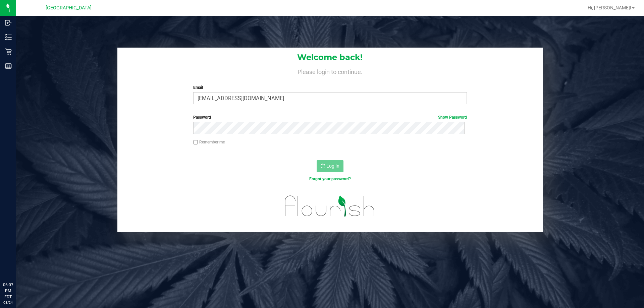 This screenshot has width=644, height=308. I want to click on span: Log In, so click(333, 166).